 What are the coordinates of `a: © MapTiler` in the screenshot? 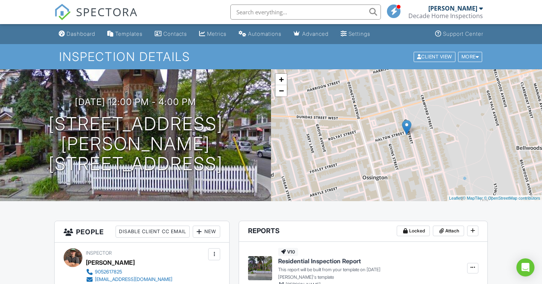 It's located at (473, 198).